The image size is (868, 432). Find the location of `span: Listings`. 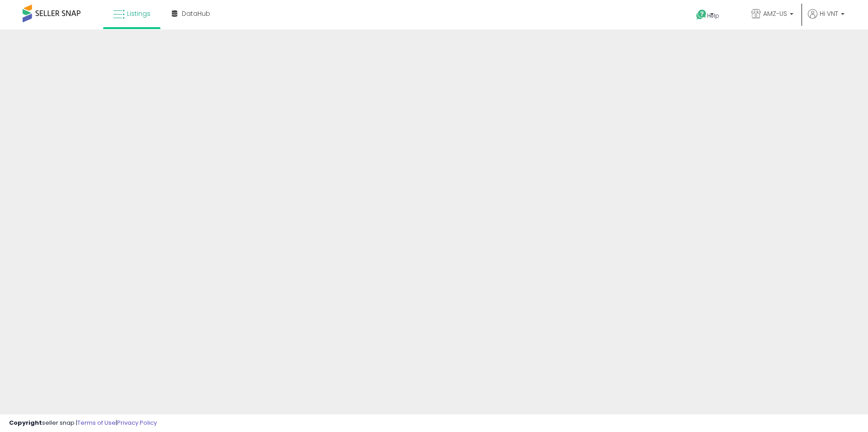

span: Listings is located at coordinates (139, 14).